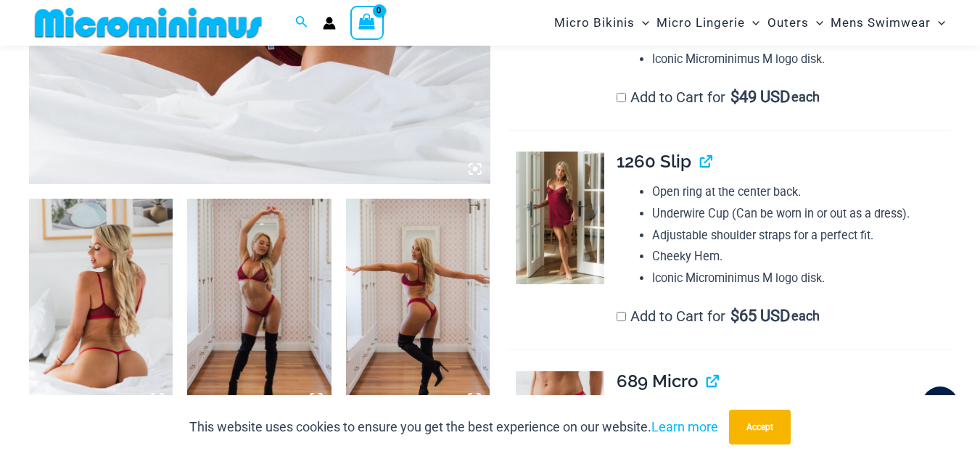  What do you see at coordinates (887, 23) in the screenshot?
I see `a: Mens SwimwearMenu ToggleMenu Toggle` at bounding box center [887, 23].